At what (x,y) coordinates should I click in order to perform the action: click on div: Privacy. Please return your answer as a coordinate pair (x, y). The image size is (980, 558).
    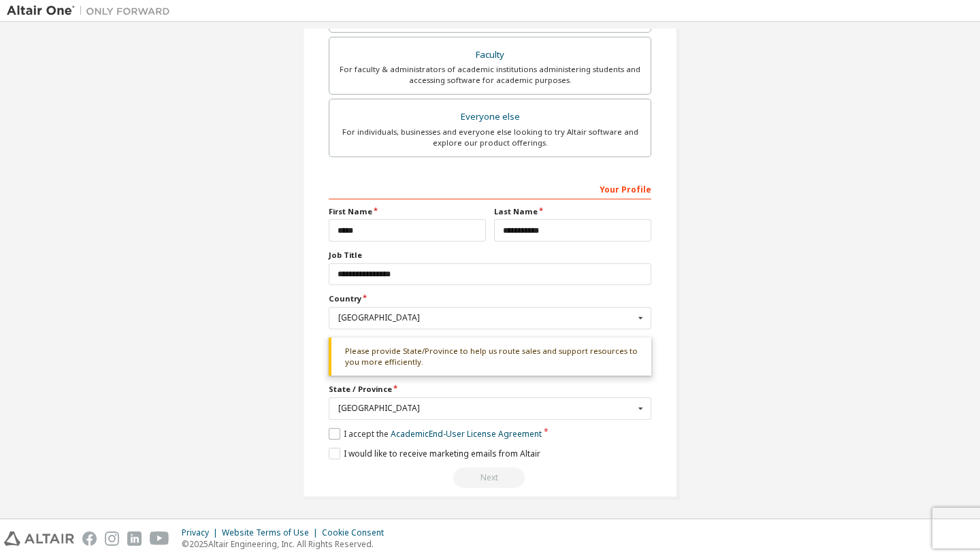
    Looking at the image, I should click on (201, 533).